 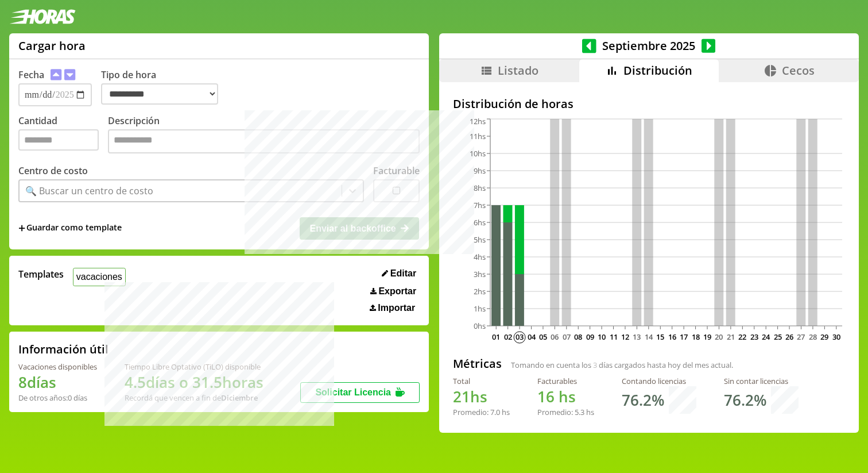 What do you see at coordinates (160, 94) in the screenshot?
I see `select: Tipo de hora` at bounding box center [160, 94].